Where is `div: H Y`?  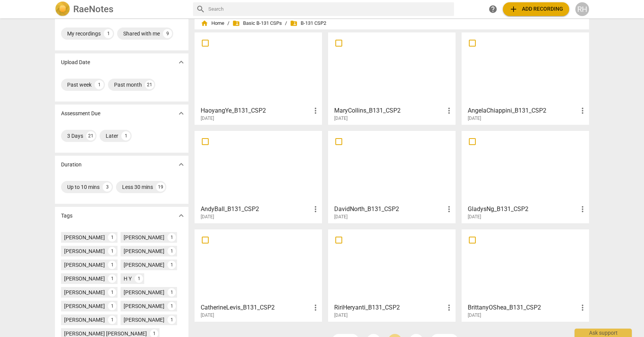 div: H Y is located at coordinates (127, 278).